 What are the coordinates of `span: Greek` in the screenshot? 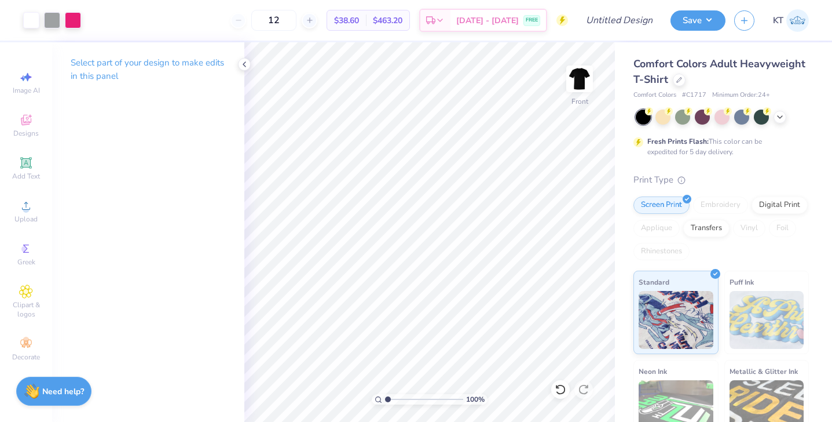 It's located at (26, 262).